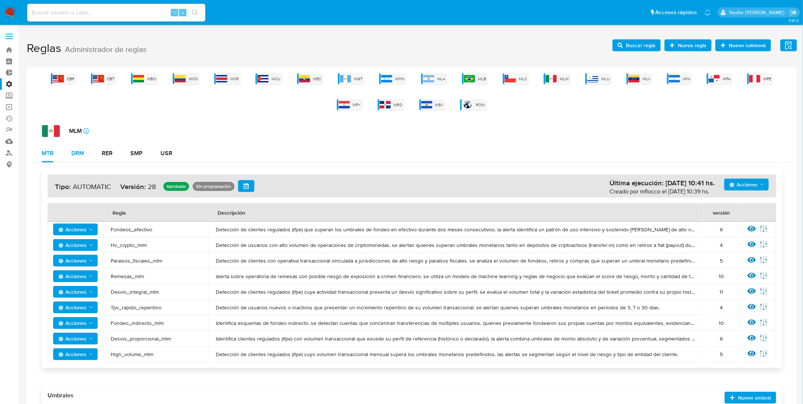 The width and height of the screenshot is (803, 404). I want to click on span: Accesos rápidos, so click(677, 12).